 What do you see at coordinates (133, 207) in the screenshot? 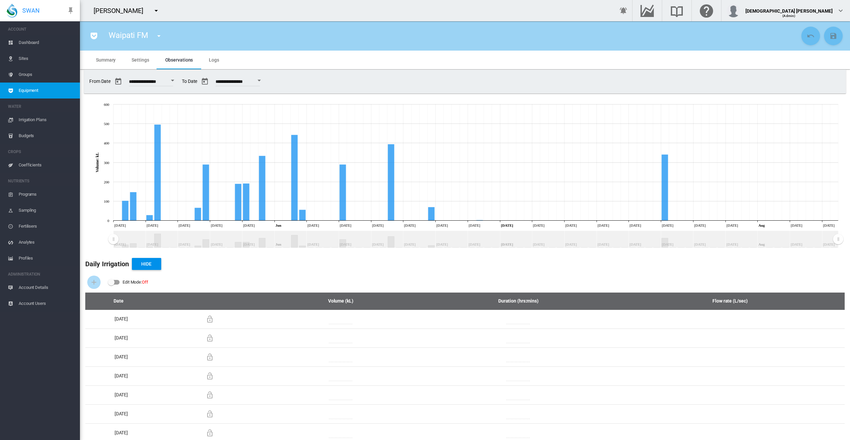
I see `g: May 16, 2025 146` at bounding box center [133, 207].